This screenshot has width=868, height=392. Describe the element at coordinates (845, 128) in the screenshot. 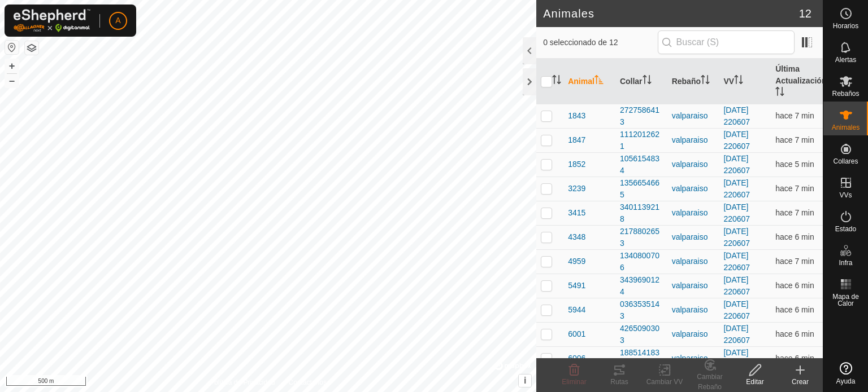

I see `span: Animales` at that location.